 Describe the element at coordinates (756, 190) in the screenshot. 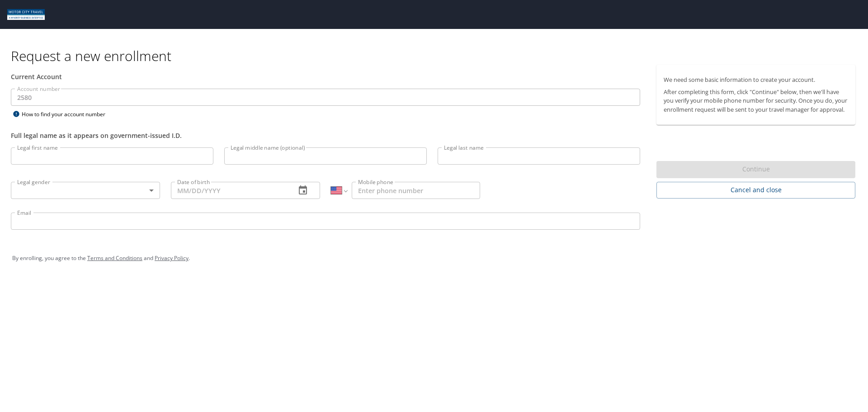

I see `button: Cancel and close` at that location.